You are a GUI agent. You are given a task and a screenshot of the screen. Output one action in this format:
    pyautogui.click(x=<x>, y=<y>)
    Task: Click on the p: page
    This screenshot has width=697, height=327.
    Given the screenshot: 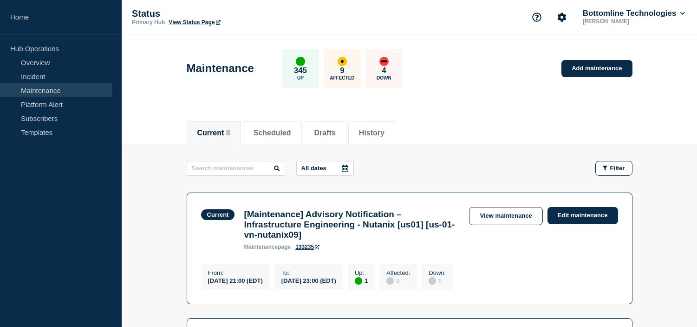 What is the action you would take?
    pyautogui.click(x=267, y=247)
    